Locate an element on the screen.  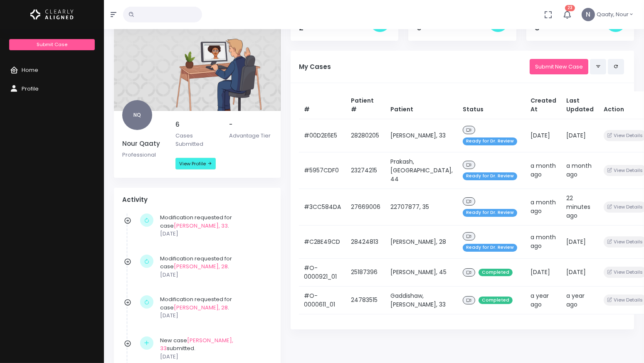
th: Created At is located at coordinates (543, 105).